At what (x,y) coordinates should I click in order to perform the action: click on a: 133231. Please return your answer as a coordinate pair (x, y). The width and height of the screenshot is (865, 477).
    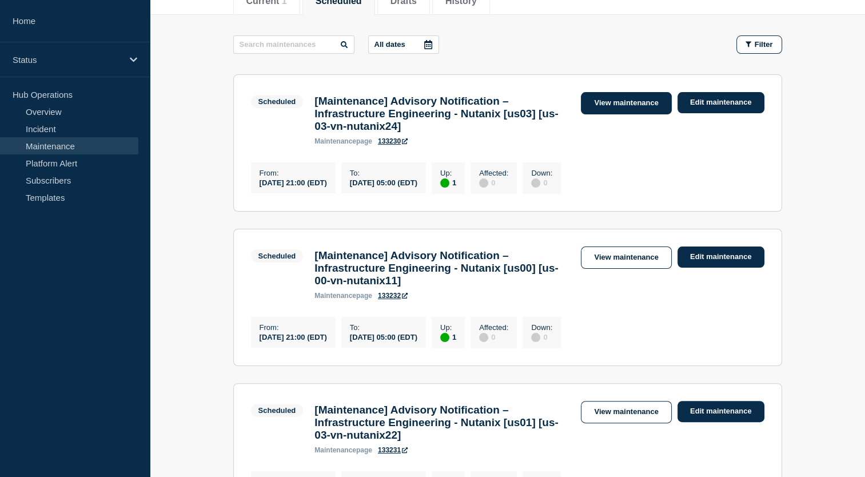
    Looking at the image, I should click on (393, 450).